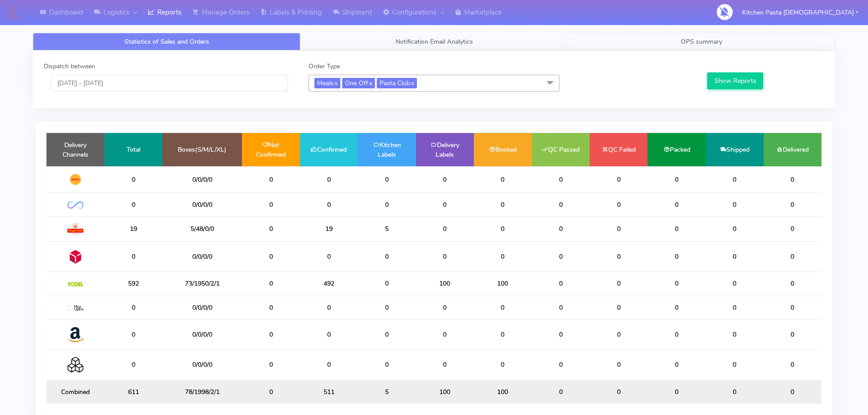 Image resolution: width=868 pixels, height=415 pixels. Describe the element at coordinates (75, 285) in the screenshot. I see `img: Yodel` at that location.